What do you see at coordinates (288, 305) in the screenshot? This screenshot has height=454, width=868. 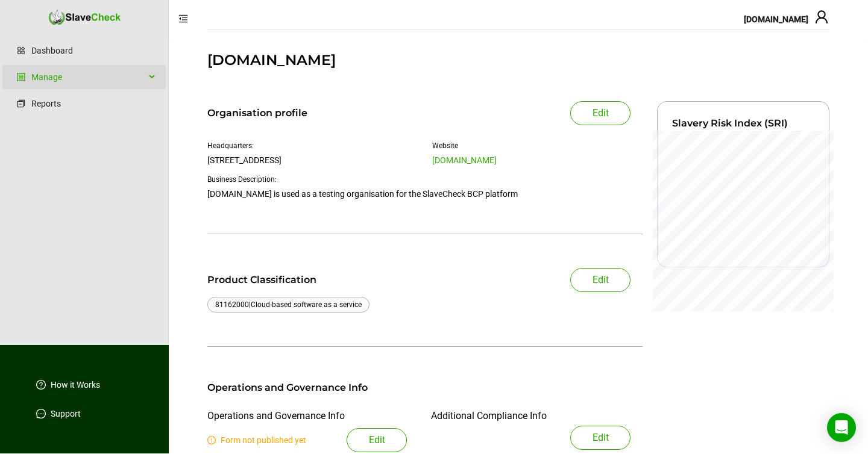 I see `div: 81162000 | Cloud-based software as a service` at bounding box center [288, 305].